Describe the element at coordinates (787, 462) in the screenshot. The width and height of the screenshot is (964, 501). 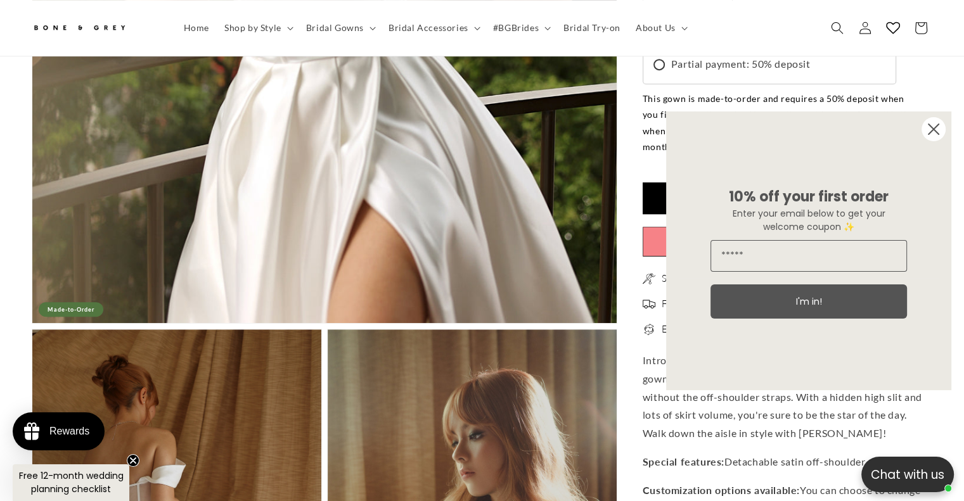
I see `p: Detachable satin off-shoulder sleeves.` at that location.